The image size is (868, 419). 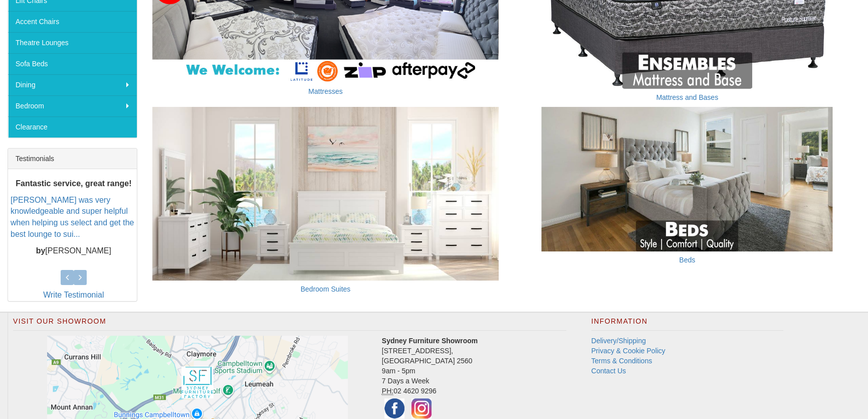 I want to click on a: Bedroom, so click(x=72, y=106).